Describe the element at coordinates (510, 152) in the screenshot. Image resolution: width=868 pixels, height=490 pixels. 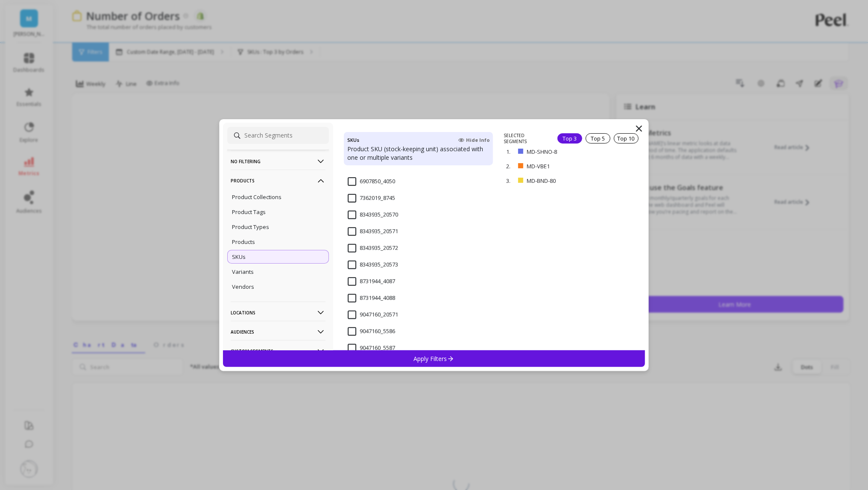
I see `p: 1.` at that location.